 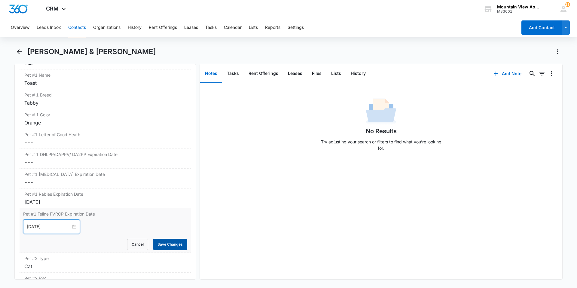 I want to click on button: Calendar, so click(x=233, y=28).